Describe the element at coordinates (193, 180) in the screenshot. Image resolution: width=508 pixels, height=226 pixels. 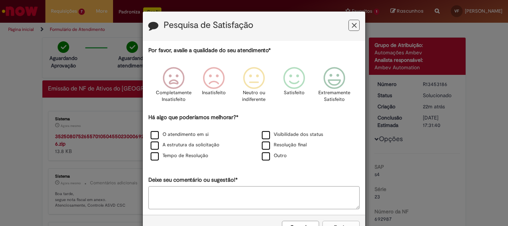
I see `label: Deixe seu comentário ou sugestão!*` at that location.